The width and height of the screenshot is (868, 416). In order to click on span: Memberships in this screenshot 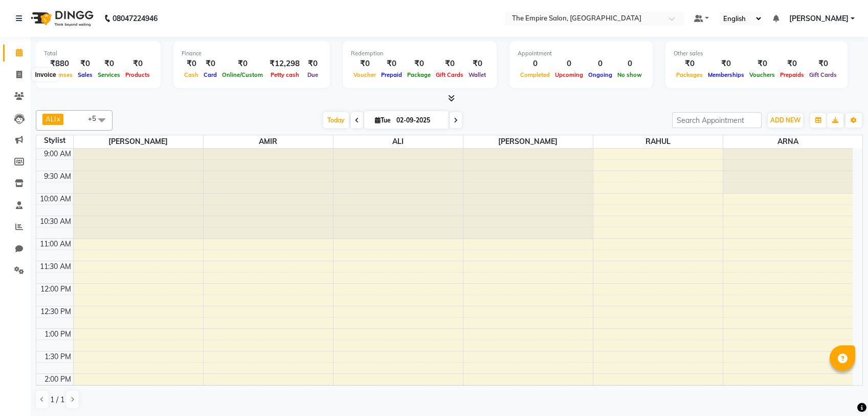, I will do `click(726, 75)`.